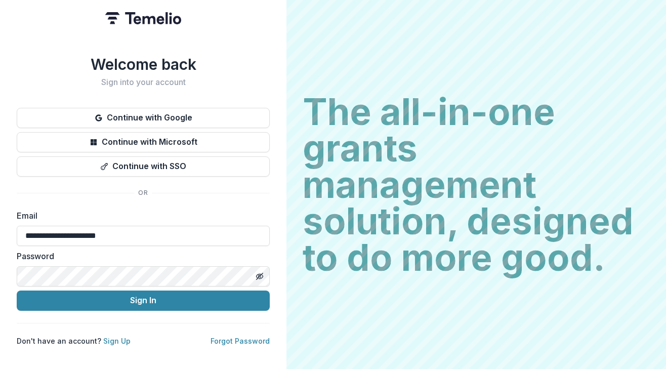 The image size is (666, 369). I want to click on button: Toggle password visibility, so click(260, 276).